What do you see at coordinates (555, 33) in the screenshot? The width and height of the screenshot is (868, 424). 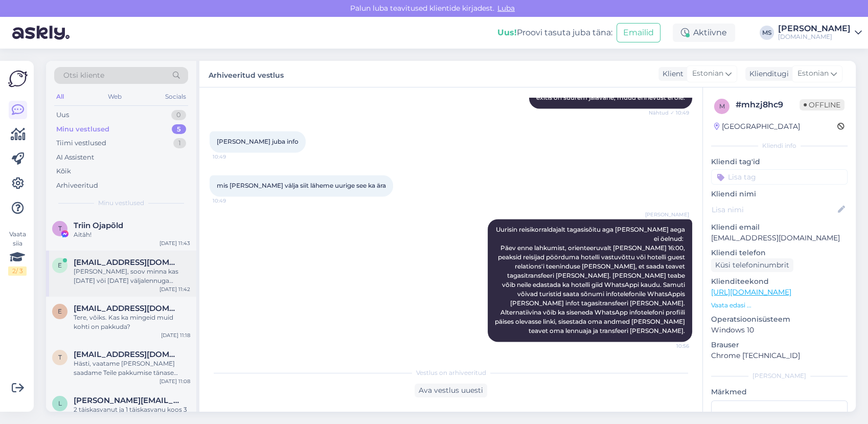 I see `div: Proovi tasuta juba täna:` at bounding box center [555, 33].